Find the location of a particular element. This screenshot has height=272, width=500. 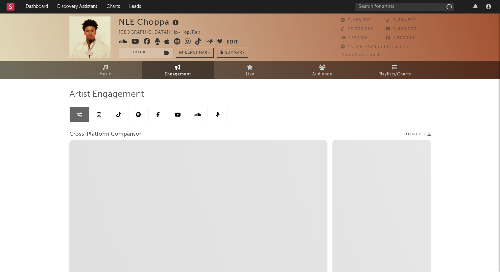

span: Benchmark is located at coordinates (198, 53).